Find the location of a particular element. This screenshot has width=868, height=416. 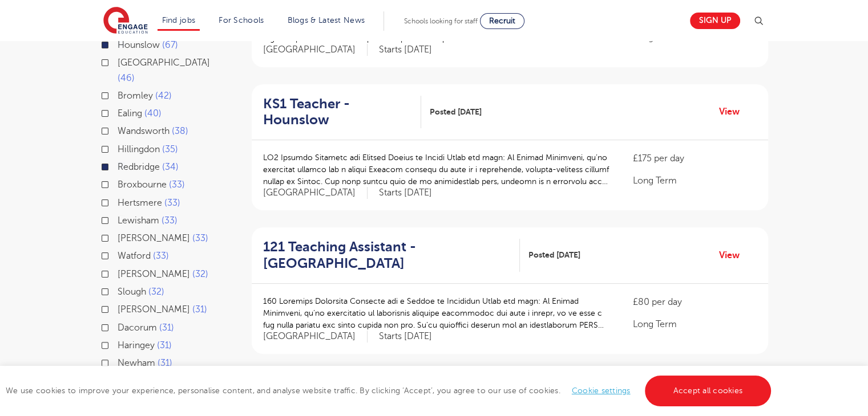

span: Lewisham is located at coordinates (138, 221).